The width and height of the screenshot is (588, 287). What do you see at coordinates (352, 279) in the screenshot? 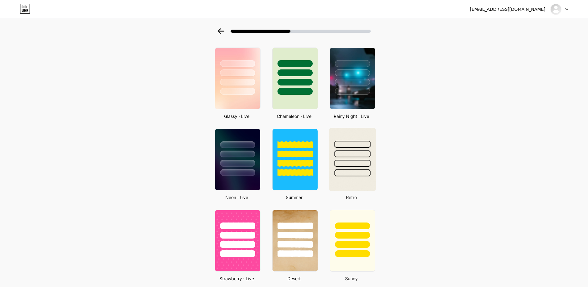
I see `div: Sunny` at bounding box center [352, 279].